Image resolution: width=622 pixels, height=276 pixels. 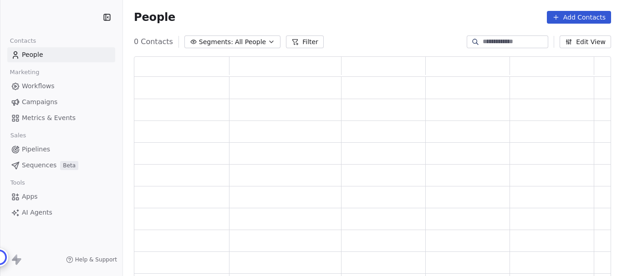 I want to click on span: Metrics & Events, so click(x=49, y=118).